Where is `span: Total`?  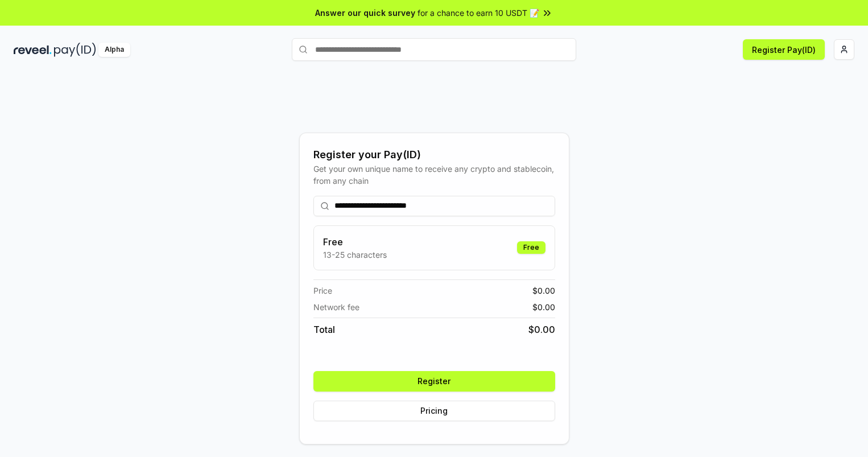 span: Total is located at coordinates (324, 330).